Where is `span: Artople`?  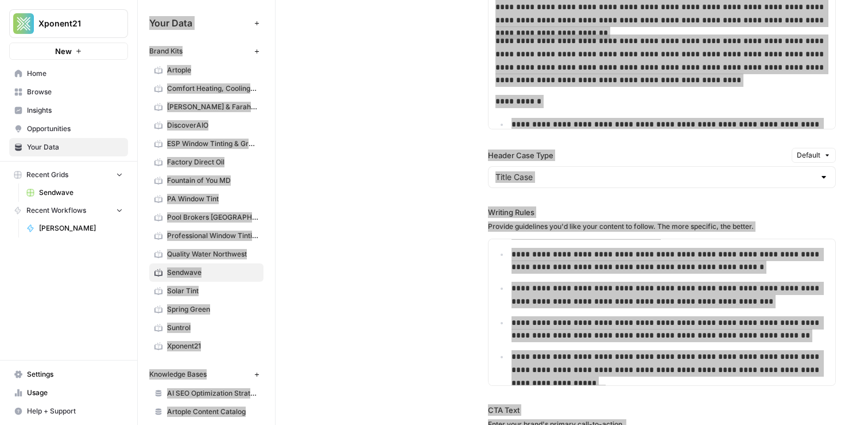
span: Artople is located at coordinates (212, 70).